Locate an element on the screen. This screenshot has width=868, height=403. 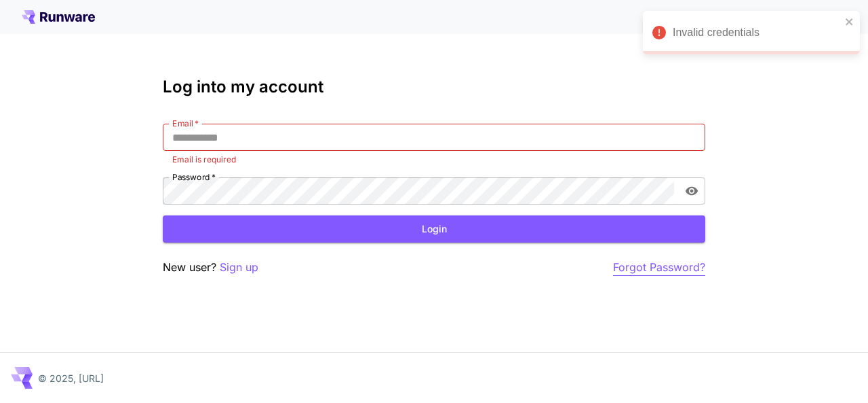
button: Sign up is located at coordinates (239, 267).